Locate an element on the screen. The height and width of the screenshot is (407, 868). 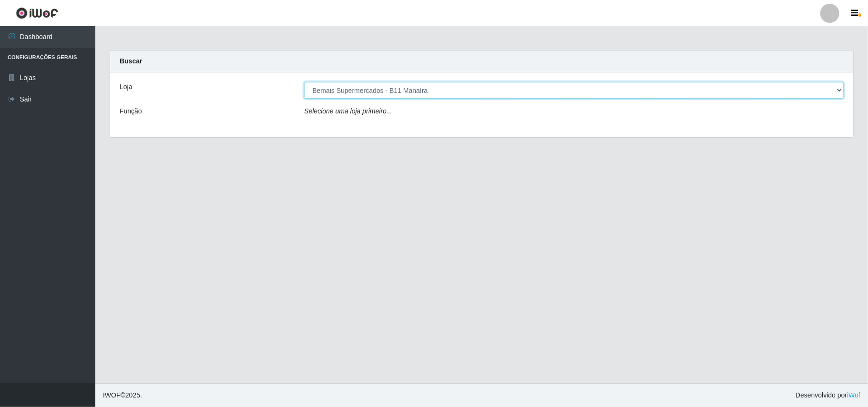
label: Função is located at coordinates (131, 111).